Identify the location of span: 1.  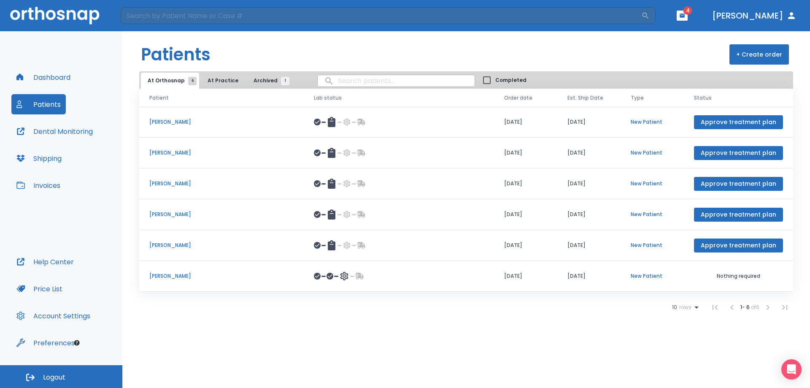
(285, 81).